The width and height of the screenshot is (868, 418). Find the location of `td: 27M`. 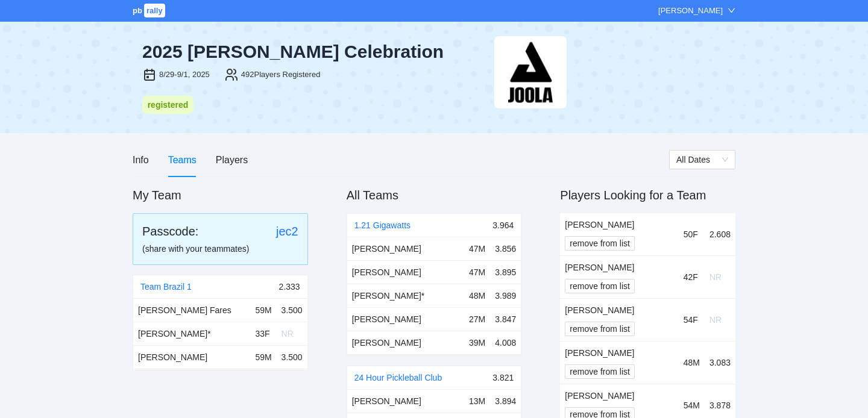

td: 27M is located at coordinates (477, 319).